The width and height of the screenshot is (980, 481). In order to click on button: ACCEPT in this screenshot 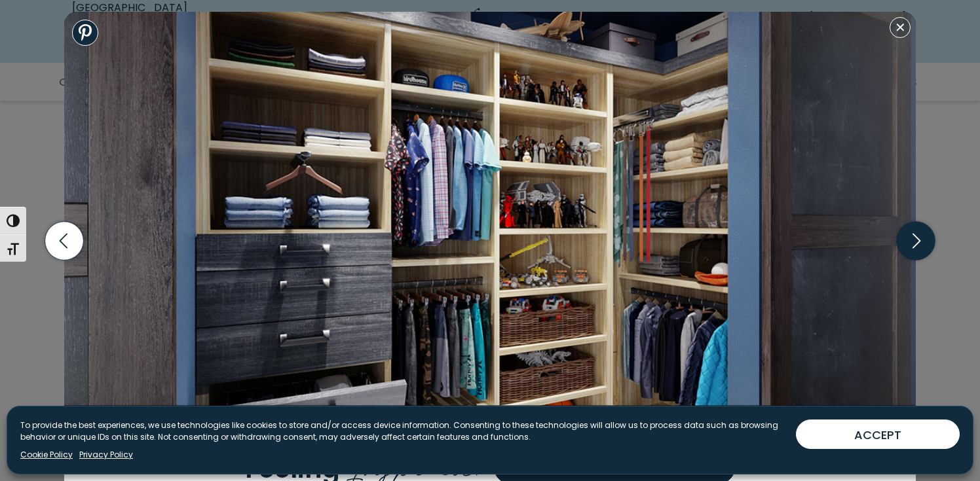, I will do `click(878, 434)`.